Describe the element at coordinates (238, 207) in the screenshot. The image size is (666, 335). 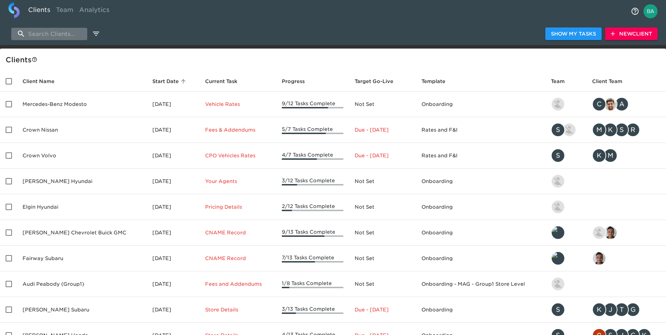
I see `p: Pricing Details` at that location.